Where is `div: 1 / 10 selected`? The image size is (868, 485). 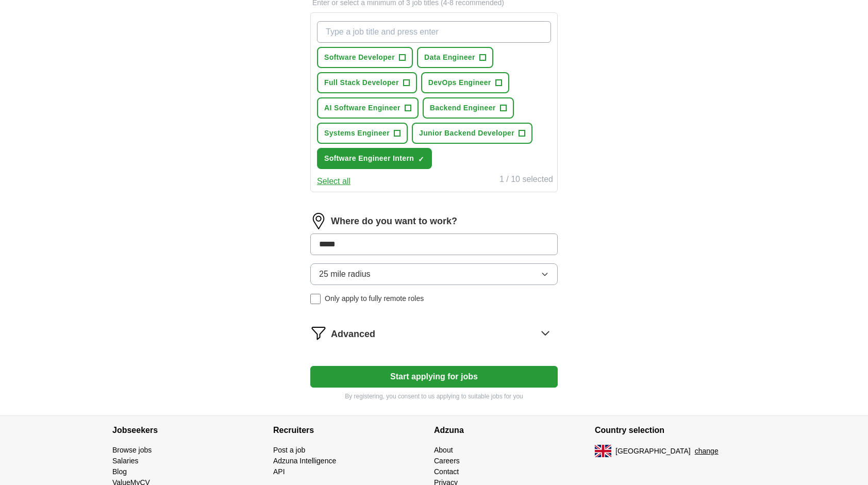 div: 1 / 10 selected is located at coordinates (526, 181).